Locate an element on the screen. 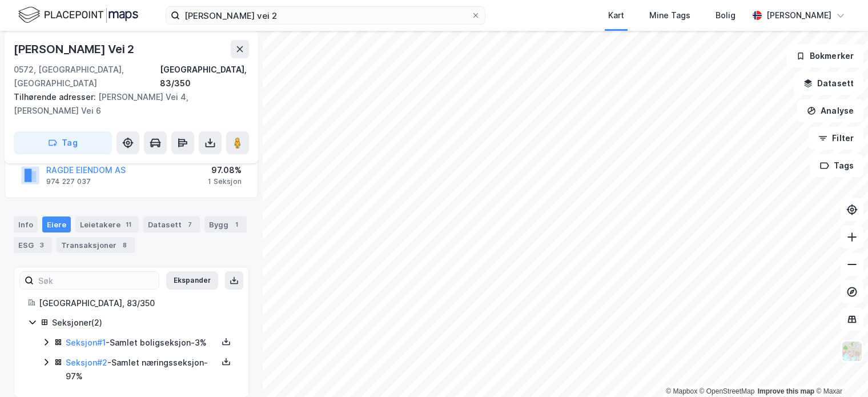 The height and width of the screenshot is (397, 868). img: logo.f888ab2527a4732fd821a326f86c7f29.svg is located at coordinates (78, 15).